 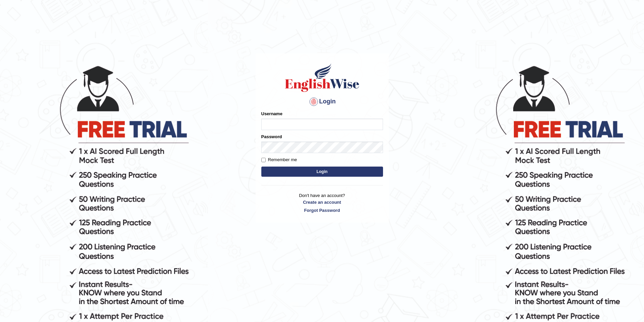 I want to click on a: Forgot Password, so click(x=322, y=210).